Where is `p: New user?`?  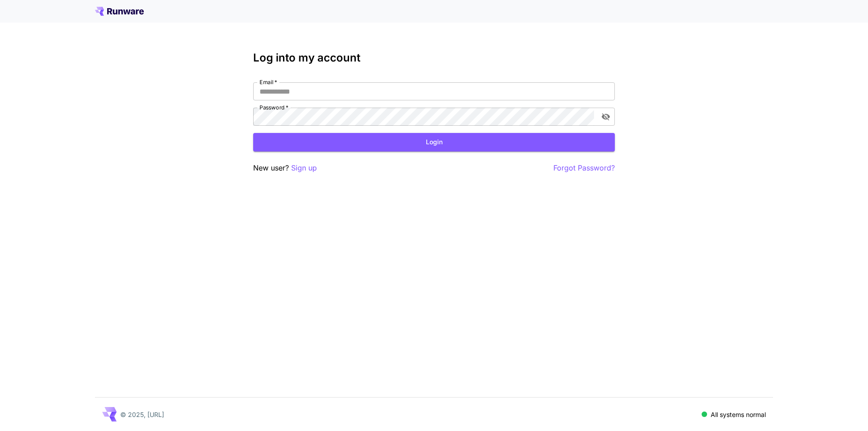
p: New user? is located at coordinates (285, 168).